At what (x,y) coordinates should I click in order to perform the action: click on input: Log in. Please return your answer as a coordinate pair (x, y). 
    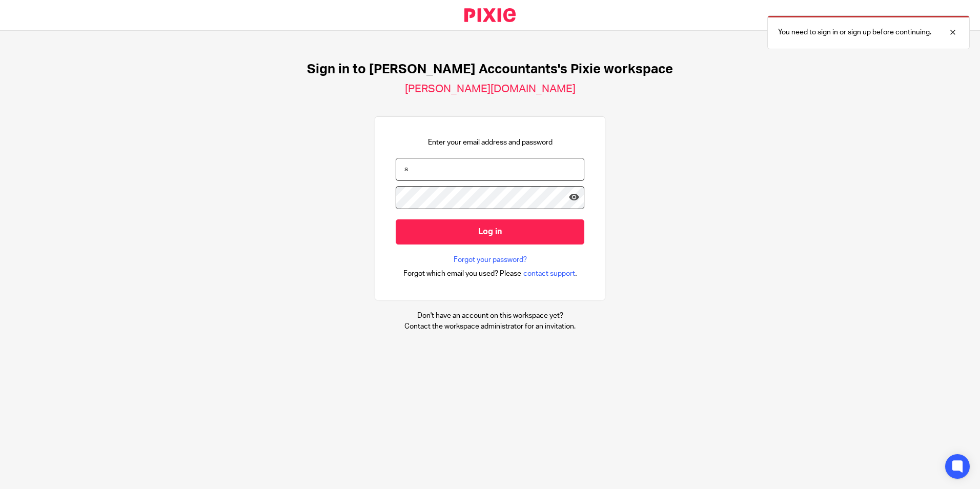
    Looking at the image, I should click on (490, 232).